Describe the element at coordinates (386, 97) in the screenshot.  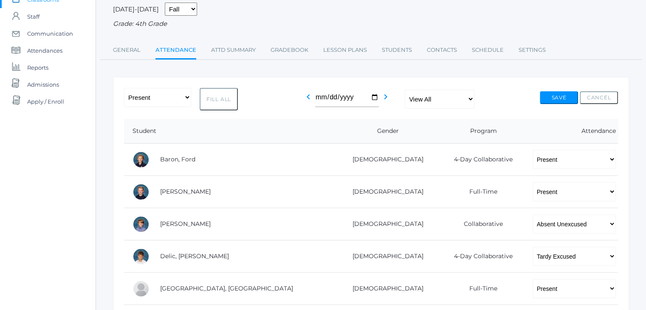
I see `i: chevron_right` at that location.